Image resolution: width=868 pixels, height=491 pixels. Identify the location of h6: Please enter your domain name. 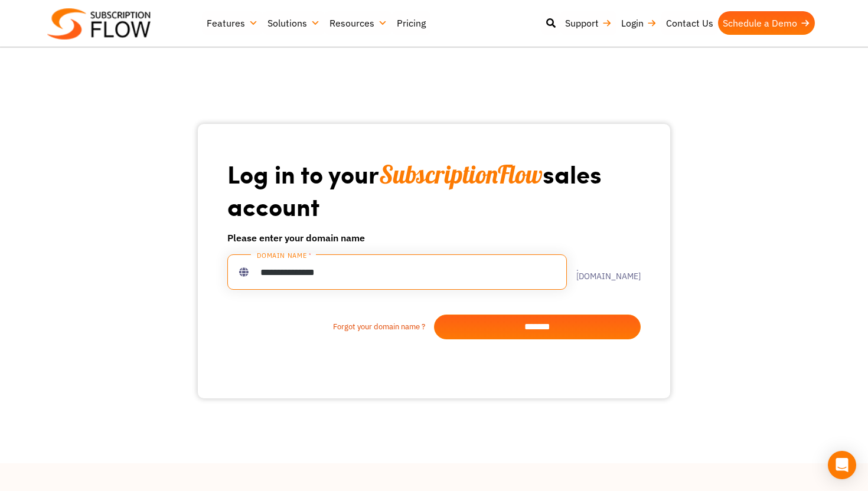
(434, 238).